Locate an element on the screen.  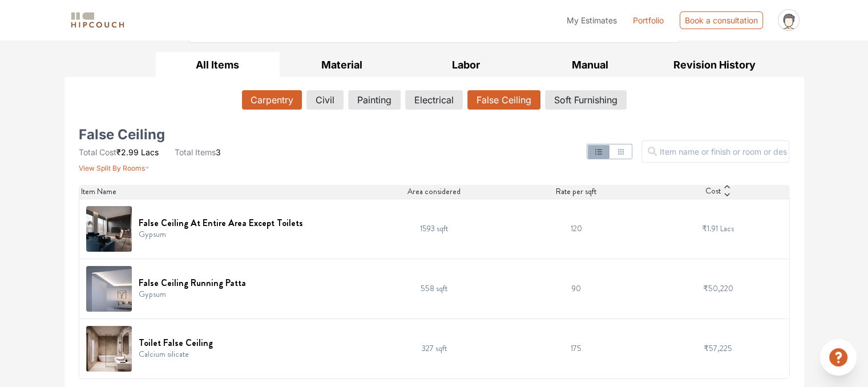
td: 120 is located at coordinates (576, 228).